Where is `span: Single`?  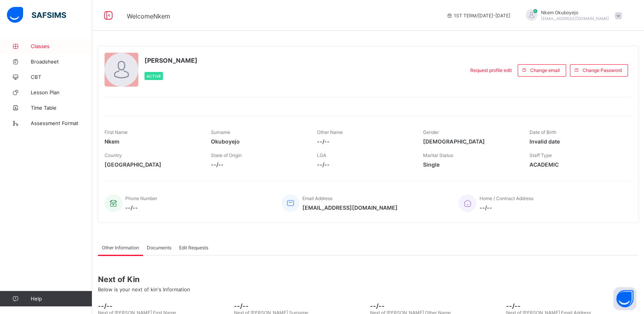 span: Single is located at coordinates (470, 164).